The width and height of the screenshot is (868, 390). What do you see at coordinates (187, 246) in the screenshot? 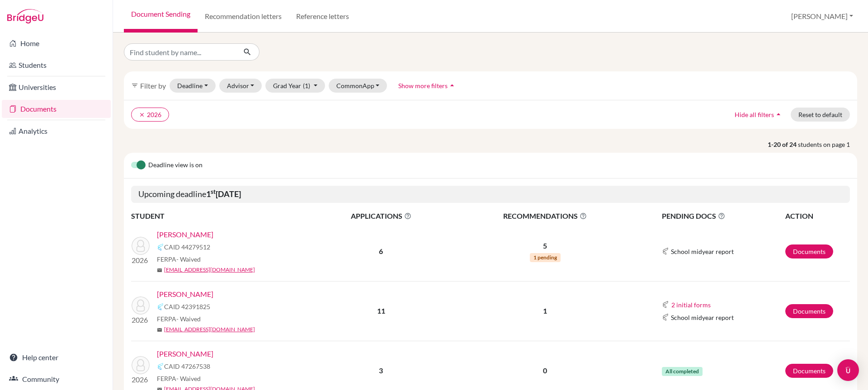
I see `span: CAID 44279512` at bounding box center [187, 246].